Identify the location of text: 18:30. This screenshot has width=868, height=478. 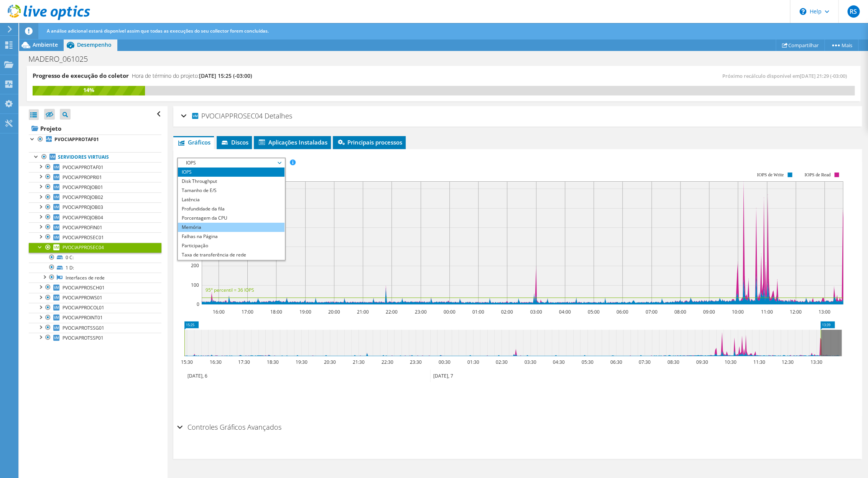
(272, 362).